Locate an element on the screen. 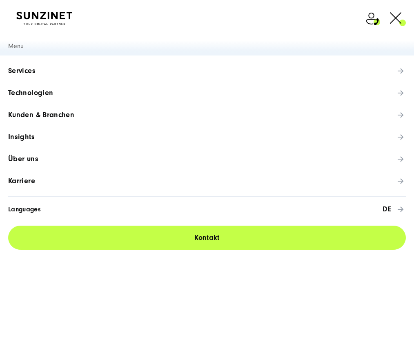 Image resolution: width=414 pixels, height=355 pixels. a: Languagesde is located at coordinates (207, 209).